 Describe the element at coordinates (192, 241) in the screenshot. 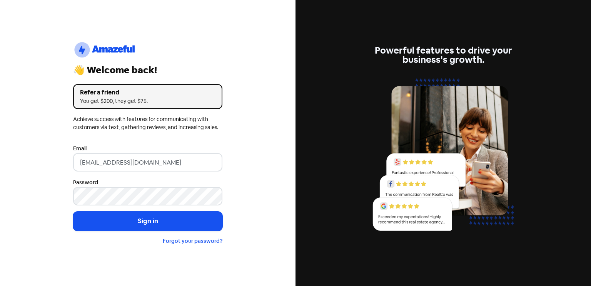

I see `a: Forgot your password?` at that location.